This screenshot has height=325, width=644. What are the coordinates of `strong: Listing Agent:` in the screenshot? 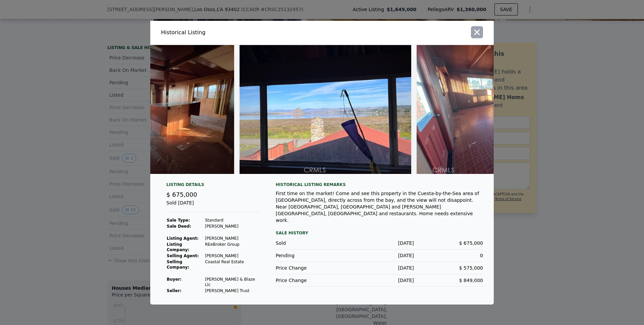 It's located at (182, 238).